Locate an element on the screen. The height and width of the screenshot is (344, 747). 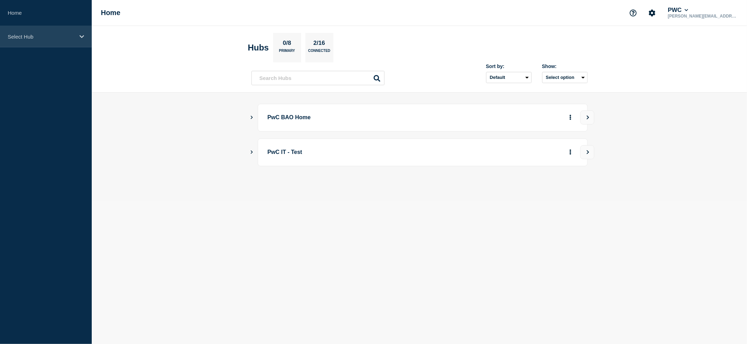
button: Support is located at coordinates (633, 13).